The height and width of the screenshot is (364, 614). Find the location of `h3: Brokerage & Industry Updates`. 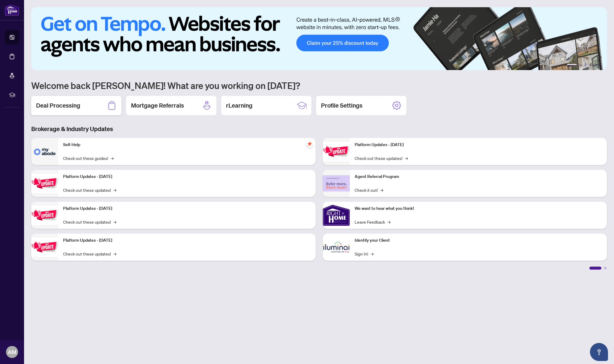

h3: Brokerage & Industry Updates is located at coordinates (319, 129).